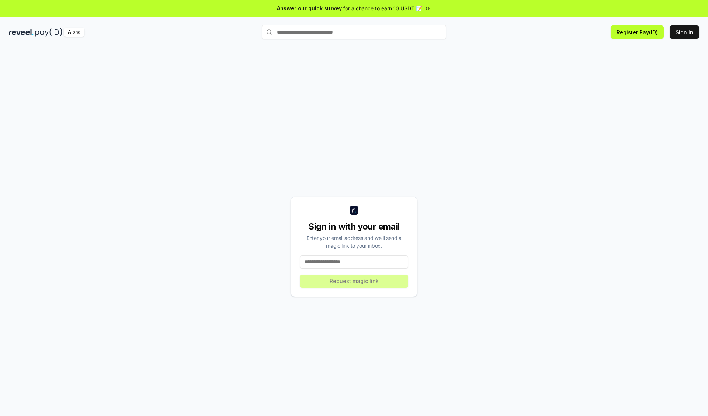  I want to click on img: reveel_dark, so click(21, 32).